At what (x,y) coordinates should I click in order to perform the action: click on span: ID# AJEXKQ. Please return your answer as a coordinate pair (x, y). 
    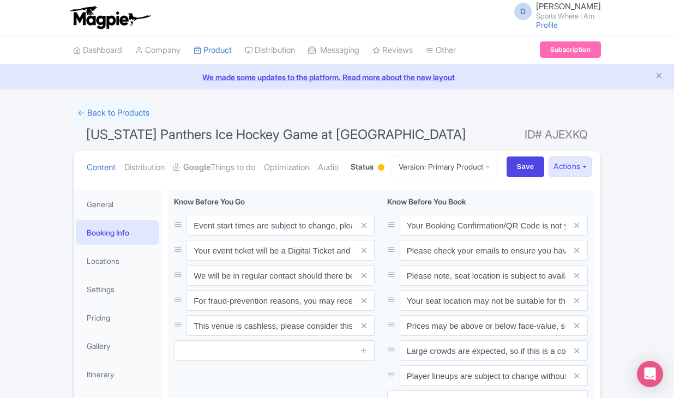
    Looking at the image, I should click on (557, 135).